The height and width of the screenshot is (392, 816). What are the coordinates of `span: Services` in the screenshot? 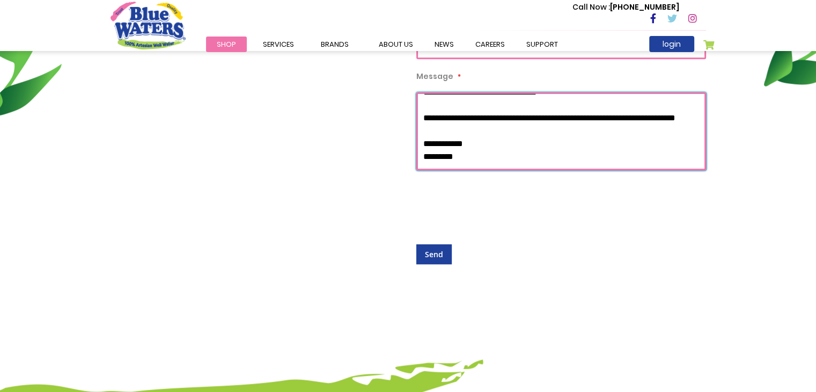 It's located at (279, 44).